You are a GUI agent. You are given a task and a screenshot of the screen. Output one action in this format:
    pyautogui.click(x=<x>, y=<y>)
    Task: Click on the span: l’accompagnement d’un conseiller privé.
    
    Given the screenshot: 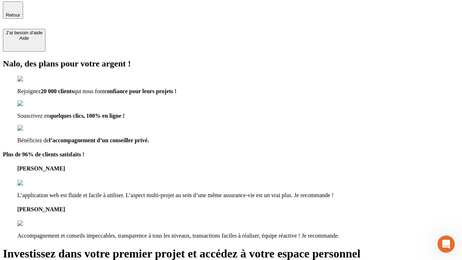 What is the action you would take?
    pyautogui.click(x=99, y=140)
    